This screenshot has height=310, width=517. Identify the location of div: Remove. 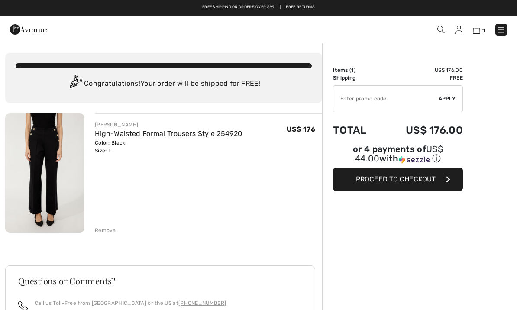
(105, 230).